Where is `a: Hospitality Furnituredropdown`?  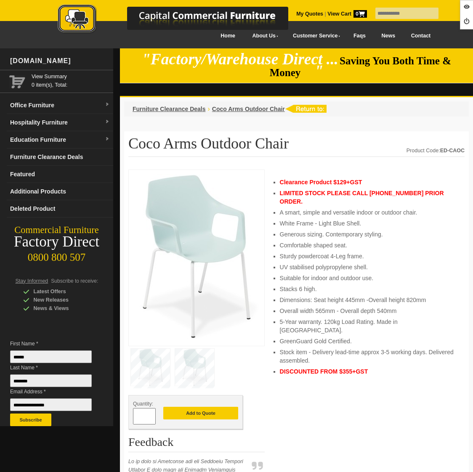
a: Hospitality Furnituredropdown is located at coordinates (60, 123).